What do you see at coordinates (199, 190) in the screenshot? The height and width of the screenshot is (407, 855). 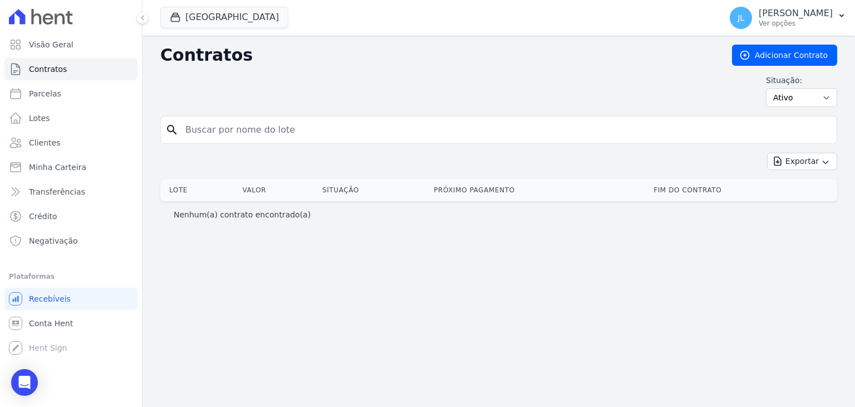 I see `th: Lote` at bounding box center [199, 190].